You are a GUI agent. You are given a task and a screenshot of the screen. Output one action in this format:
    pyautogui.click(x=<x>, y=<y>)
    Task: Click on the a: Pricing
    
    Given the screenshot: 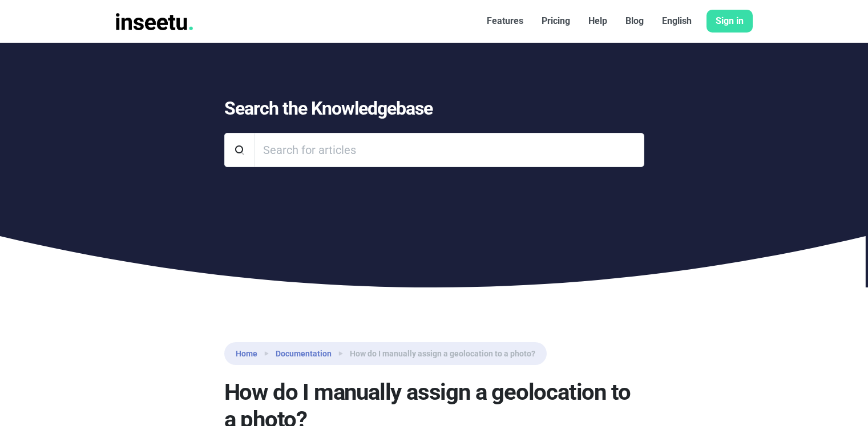 What is the action you would take?
    pyautogui.click(x=556, y=21)
    